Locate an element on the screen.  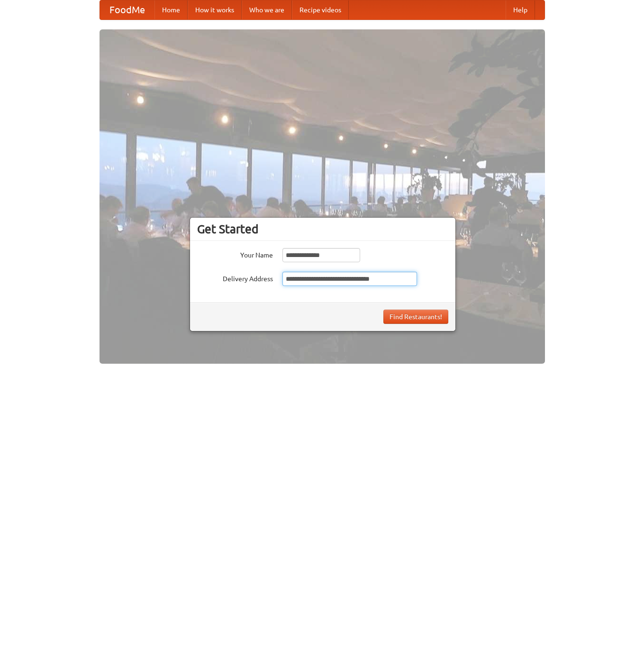
a: Home is located at coordinates (171, 10).